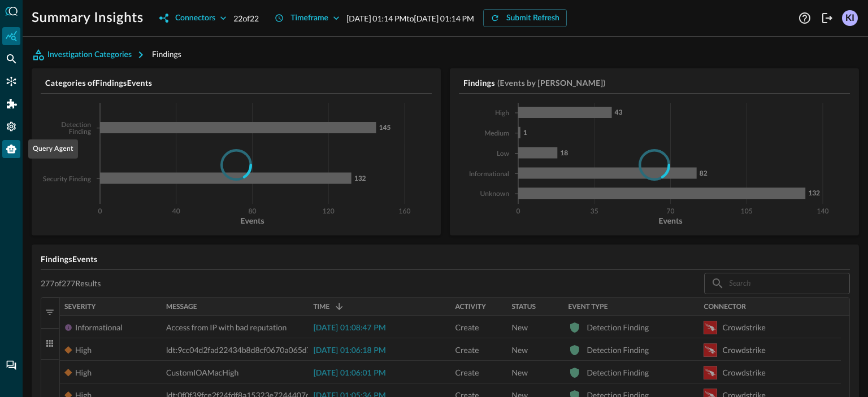  What do you see at coordinates (11, 126) in the screenshot?
I see `div: Settings` at bounding box center [11, 126].